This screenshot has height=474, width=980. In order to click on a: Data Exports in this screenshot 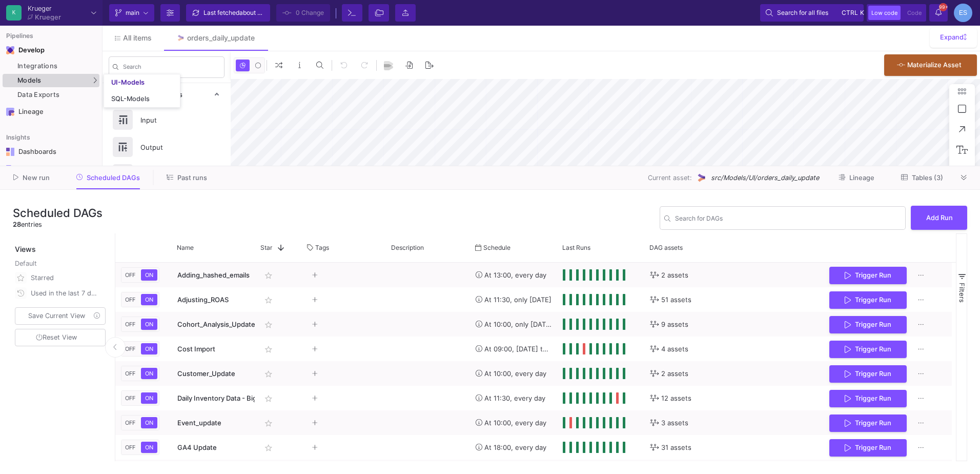, I will do `click(50, 95)`.